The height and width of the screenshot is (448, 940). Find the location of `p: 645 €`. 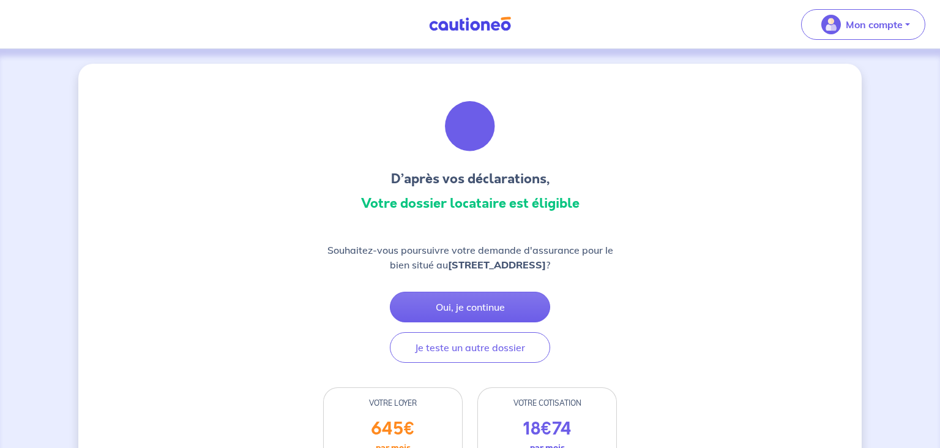

p: 645 € is located at coordinates (393, 429).